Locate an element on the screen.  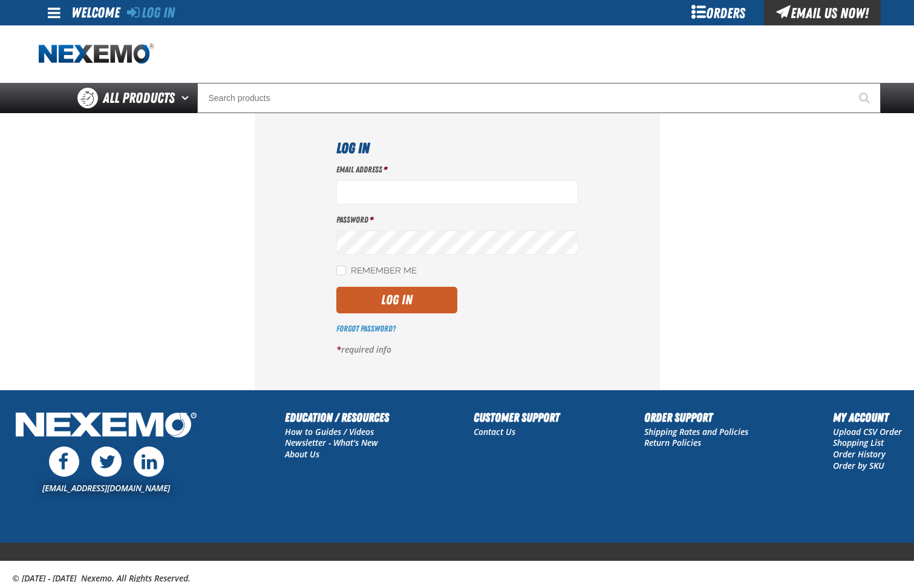
h1: Log In is located at coordinates (457, 148).